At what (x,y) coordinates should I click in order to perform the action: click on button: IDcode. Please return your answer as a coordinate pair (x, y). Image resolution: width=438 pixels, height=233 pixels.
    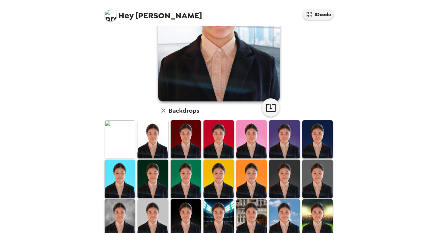
    Looking at the image, I should click on (318, 14).